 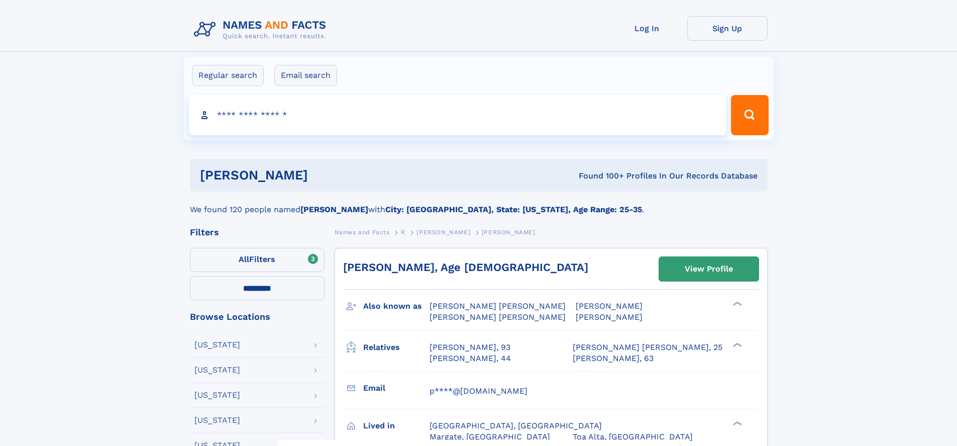 What do you see at coordinates (396, 347) in the screenshot?
I see `h3: Relatives` at bounding box center [396, 347].